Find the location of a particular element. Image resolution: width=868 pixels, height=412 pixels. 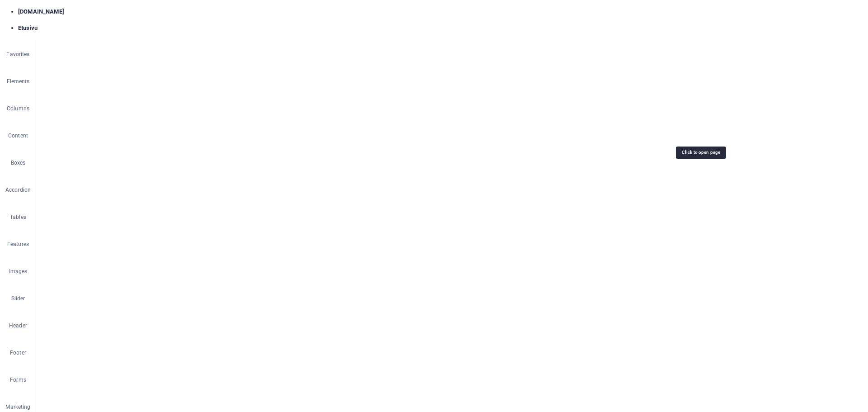

p: Marketing is located at coordinates (18, 407).